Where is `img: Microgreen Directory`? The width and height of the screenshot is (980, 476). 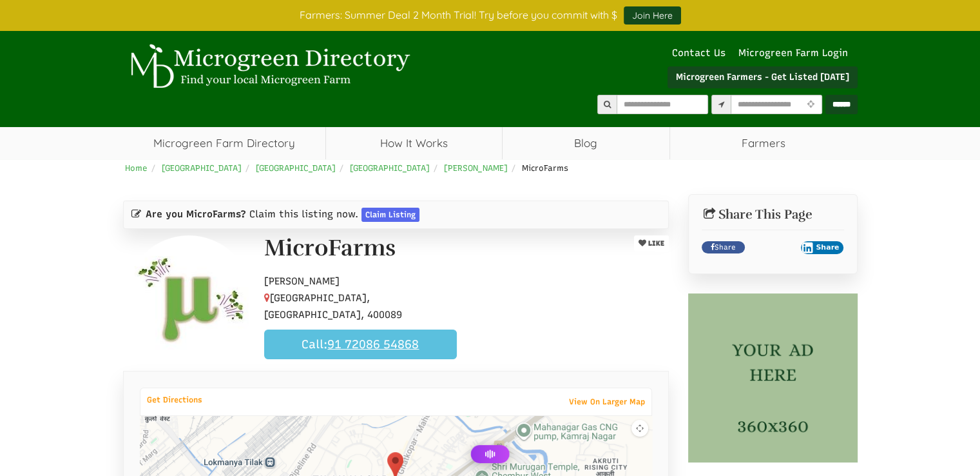 img: Microgreen Directory is located at coordinates (268, 66).